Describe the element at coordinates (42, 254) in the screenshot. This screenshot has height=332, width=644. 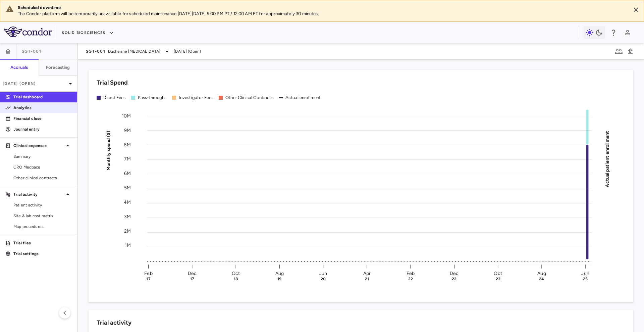
I see `p: Trial settings` at that location.